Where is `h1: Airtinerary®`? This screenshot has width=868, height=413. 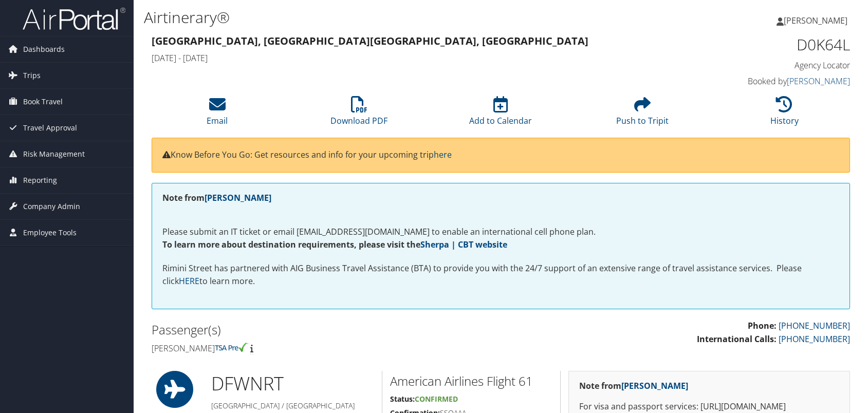
h1: Airtinerary® is located at coordinates (381, 18).